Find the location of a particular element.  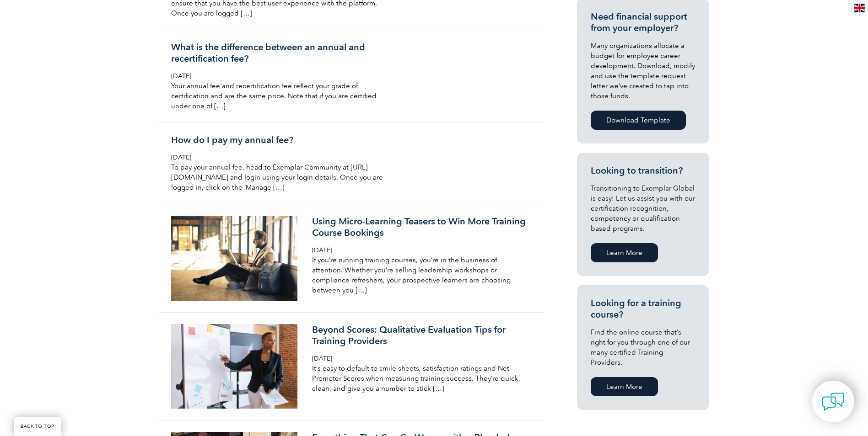

h3: How do I pay my annual fee? is located at coordinates (279, 139).